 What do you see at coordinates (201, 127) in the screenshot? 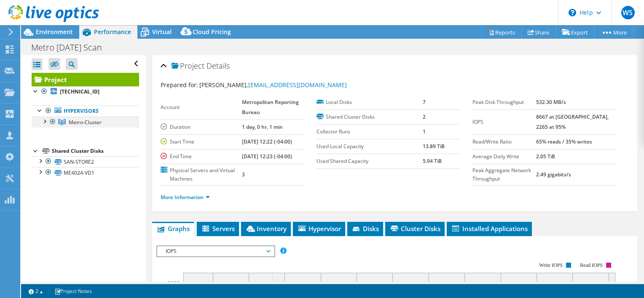
I see `label: Duration` at bounding box center [201, 127].